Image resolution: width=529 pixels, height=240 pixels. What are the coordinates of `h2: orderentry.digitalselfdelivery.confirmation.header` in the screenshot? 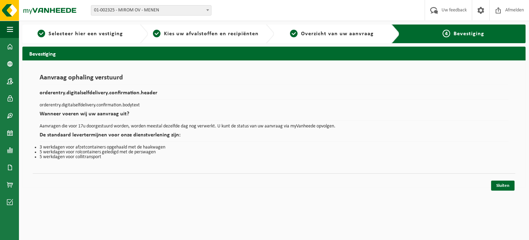 It's located at (274, 94).